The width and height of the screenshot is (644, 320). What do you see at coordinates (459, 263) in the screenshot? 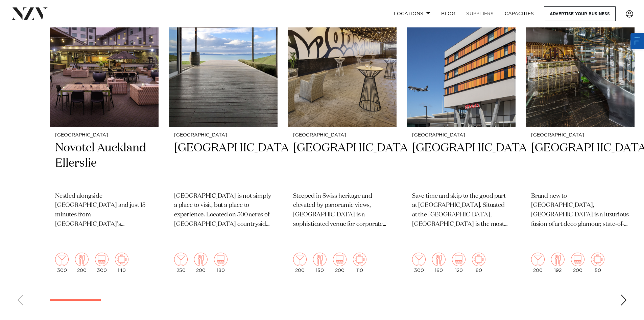
I see `div: 120` at bounding box center [459, 263].